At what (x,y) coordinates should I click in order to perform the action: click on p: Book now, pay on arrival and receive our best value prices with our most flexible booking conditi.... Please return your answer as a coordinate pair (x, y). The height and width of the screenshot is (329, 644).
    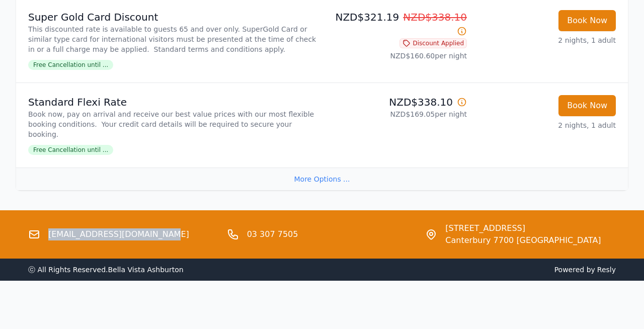
    Looking at the image, I should click on (173, 125).